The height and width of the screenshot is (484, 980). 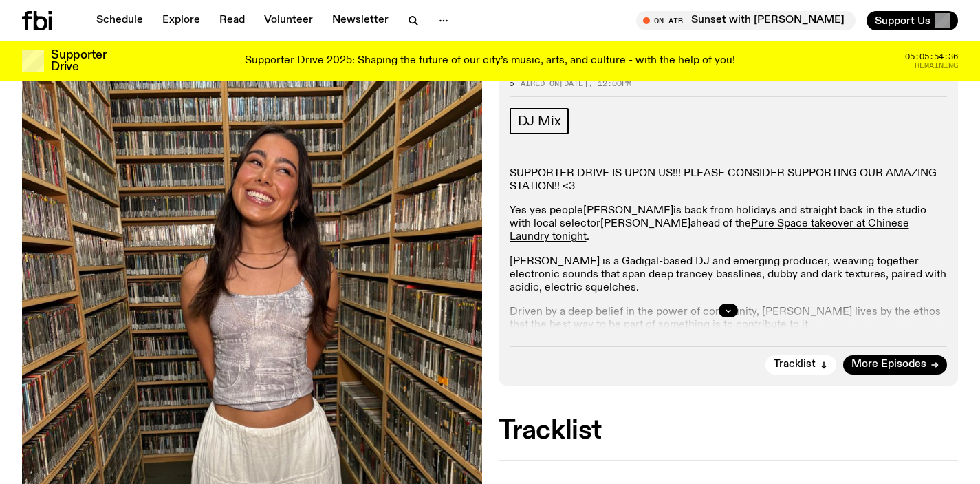 What do you see at coordinates (902, 20) in the screenshot?
I see `span: Support Us` at bounding box center [902, 20].